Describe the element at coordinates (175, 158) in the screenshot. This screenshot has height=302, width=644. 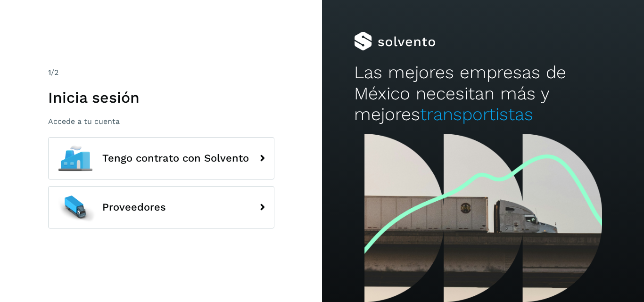
I see `span: Tengo contrato con Solvento` at that location.